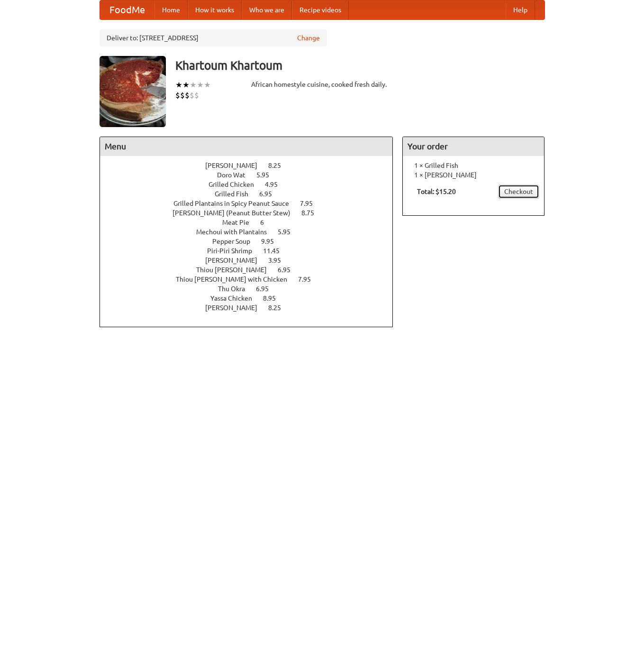 The width and height of the screenshot is (644, 671). Describe the element at coordinates (252, 203) in the screenshot. I see `a: Grilled Plantains in Spicy Peanut Sauce 7.95` at that location.